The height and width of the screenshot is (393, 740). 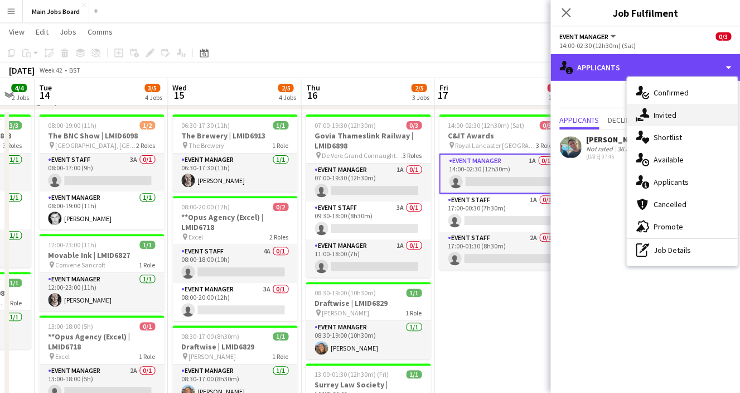 What do you see at coordinates (235, 258) in the screenshot?
I see `div: 08:00-20:00 (12h)0/2**Opus Agency (Excel) | LMID6718 Excel2 RolesEvent Staff4A0/108:00-18:00 (10h...` at bounding box center [235, 258].